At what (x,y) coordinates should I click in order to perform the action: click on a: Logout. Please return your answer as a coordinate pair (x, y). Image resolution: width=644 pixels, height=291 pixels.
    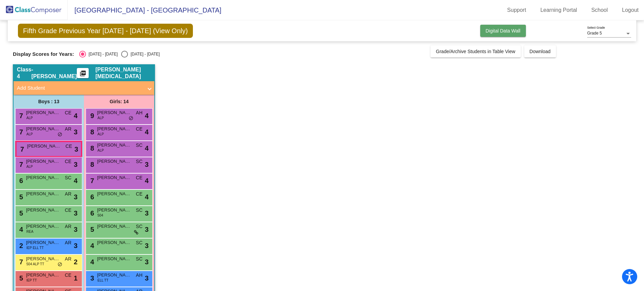
    Looking at the image, I should click on (630, 10).